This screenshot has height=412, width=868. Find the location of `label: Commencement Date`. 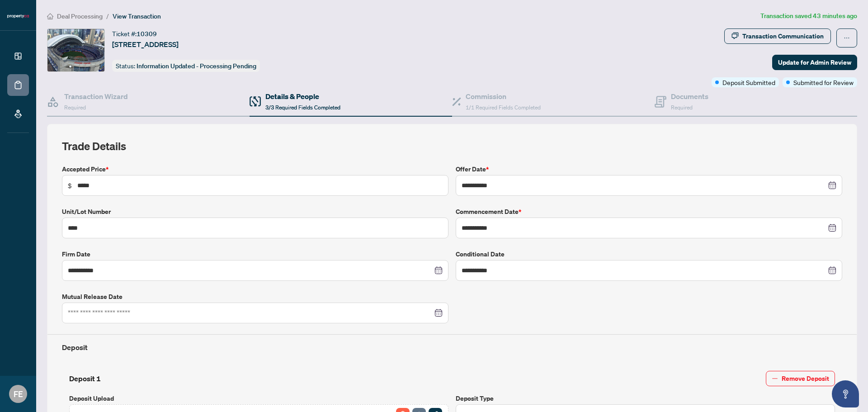

label: Commencement Date is located at coordinates (649, 211).